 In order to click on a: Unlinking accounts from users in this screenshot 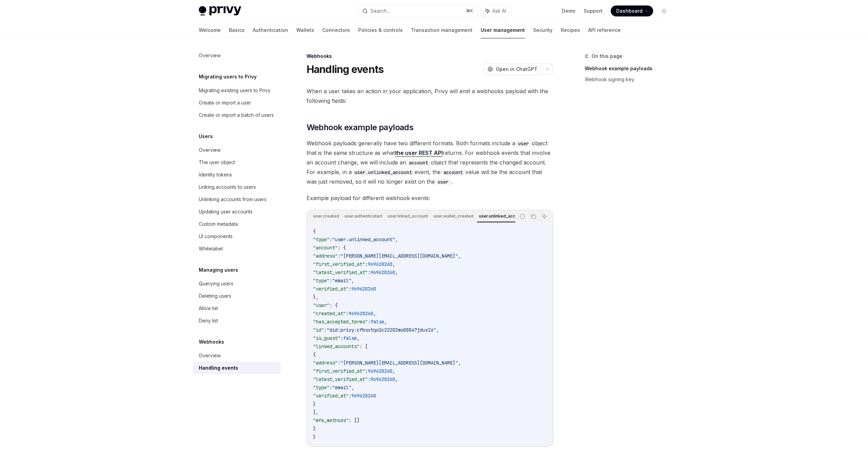, I will do `click(237, 199)`.